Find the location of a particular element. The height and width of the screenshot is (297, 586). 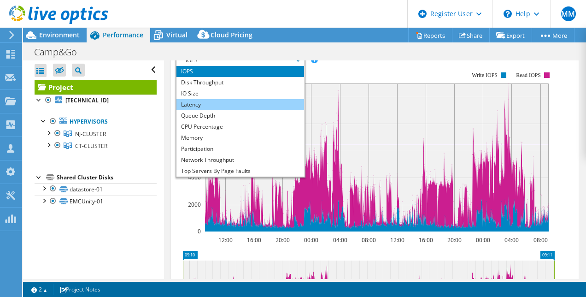

li: Memory is located at coordinates (240, 138).